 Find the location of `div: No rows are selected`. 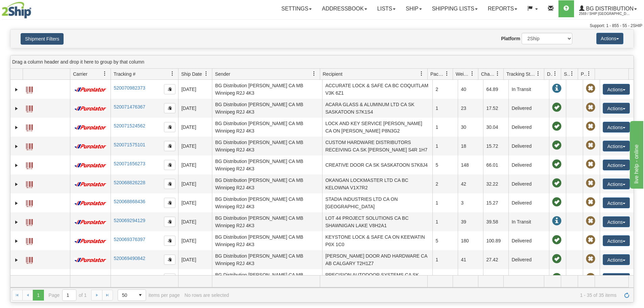

div: No rows are selected is located at coordinates (207, 295).